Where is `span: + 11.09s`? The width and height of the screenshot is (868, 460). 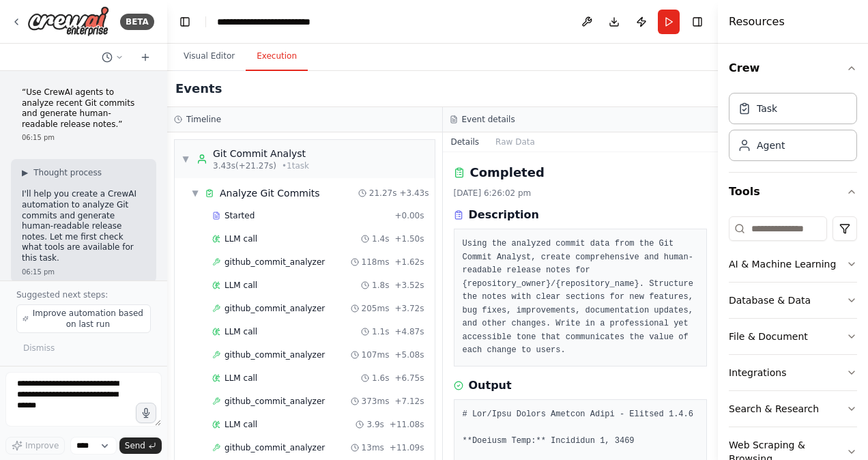 span: + 11.09s is located at coordinates (407, 447).